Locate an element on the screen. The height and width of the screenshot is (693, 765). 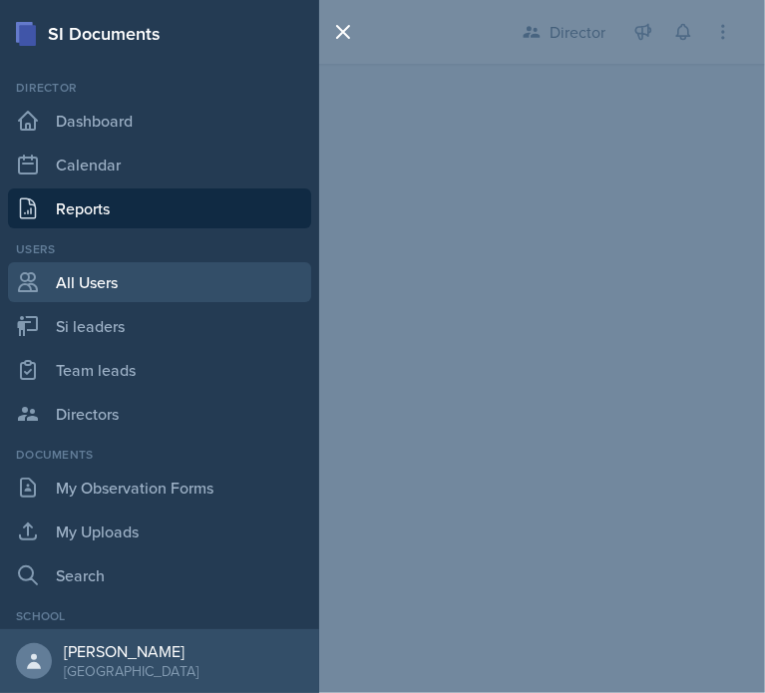
a: Calendar is located at coordinates (160, 165).